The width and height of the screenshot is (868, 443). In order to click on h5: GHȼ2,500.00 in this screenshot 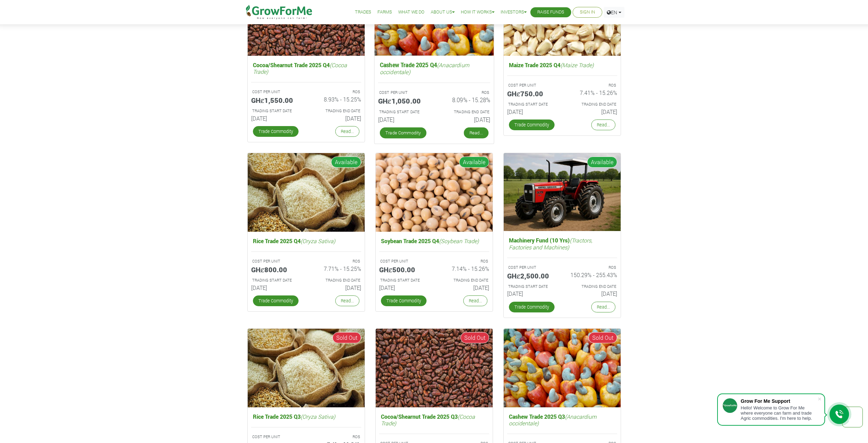, I will do `click(532, 275)`.